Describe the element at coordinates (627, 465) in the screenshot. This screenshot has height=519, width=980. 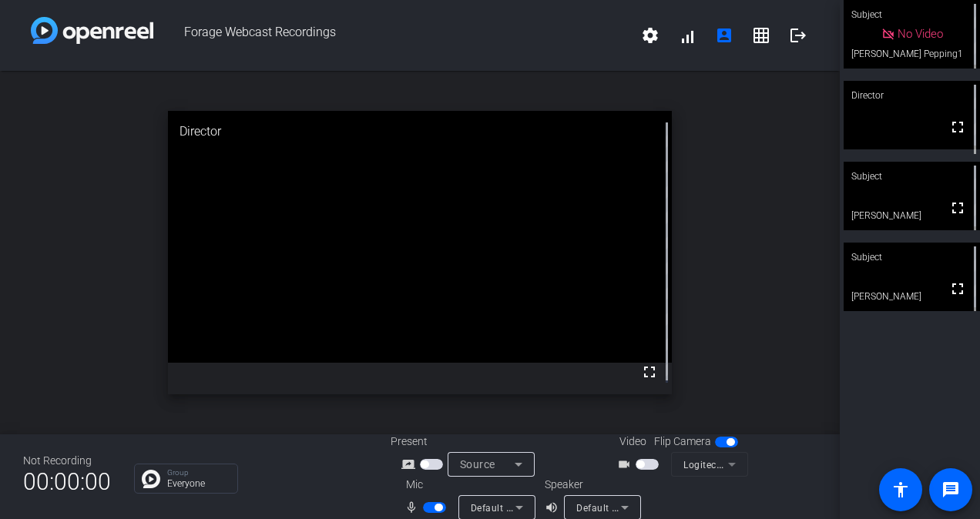
I see `mat-icon: videocam_outline` at that location.